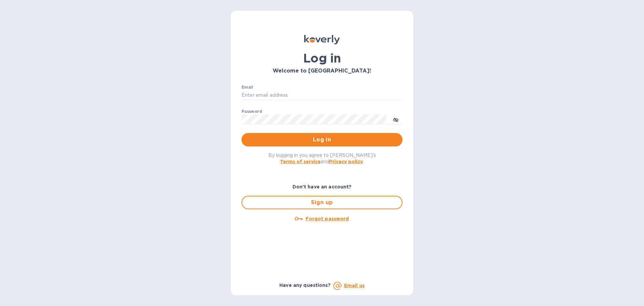  Describe the element at coordinates (354, 285) in the screenshot. I see `b: Email us` at that location.